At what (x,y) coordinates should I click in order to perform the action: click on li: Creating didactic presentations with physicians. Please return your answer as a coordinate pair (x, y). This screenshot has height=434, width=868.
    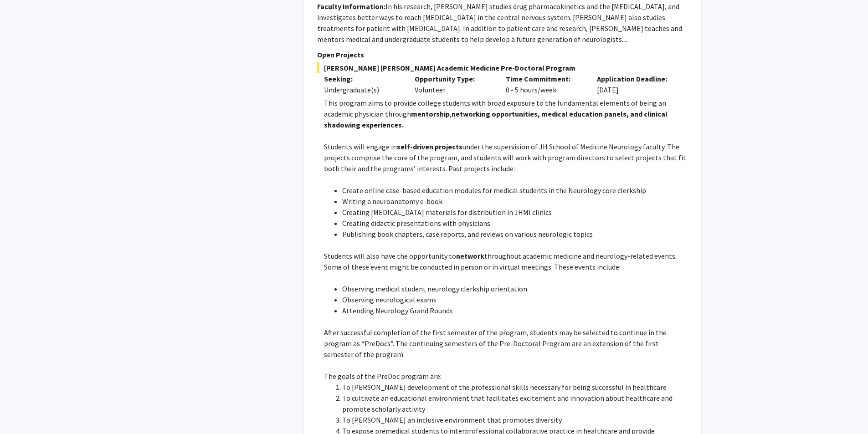
    Looking at the image, I should click on (515, 223).